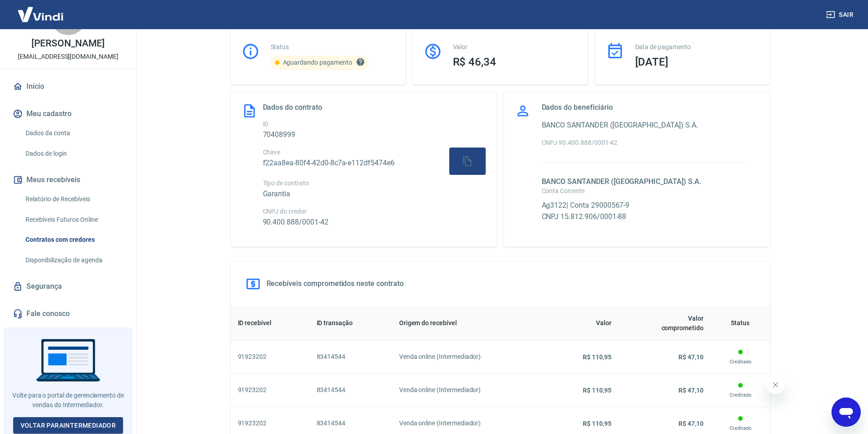 The width and height of the screenshot is (868, 434). Describe the element at coordinates (293, 107) in the screenshot. I see `h5: Dados do contrato` at that location.